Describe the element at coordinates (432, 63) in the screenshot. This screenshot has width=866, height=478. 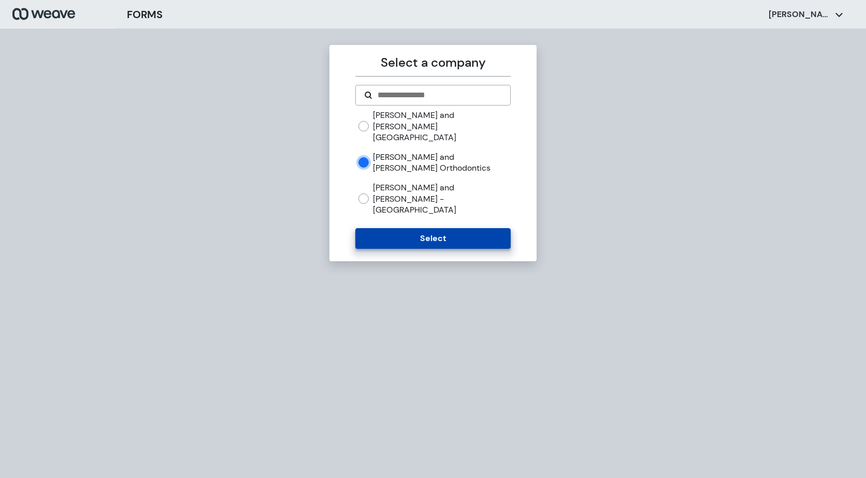
I see `p: Select a company` at that location.